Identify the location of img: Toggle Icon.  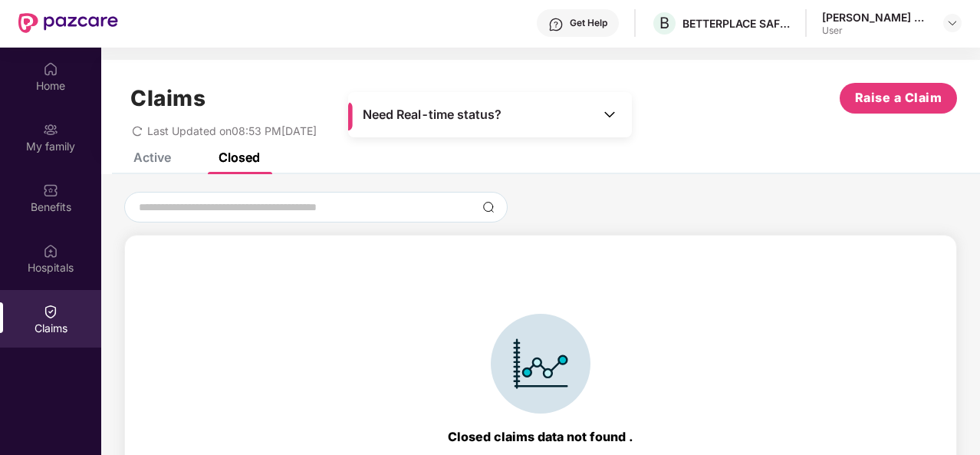
(610, 114).